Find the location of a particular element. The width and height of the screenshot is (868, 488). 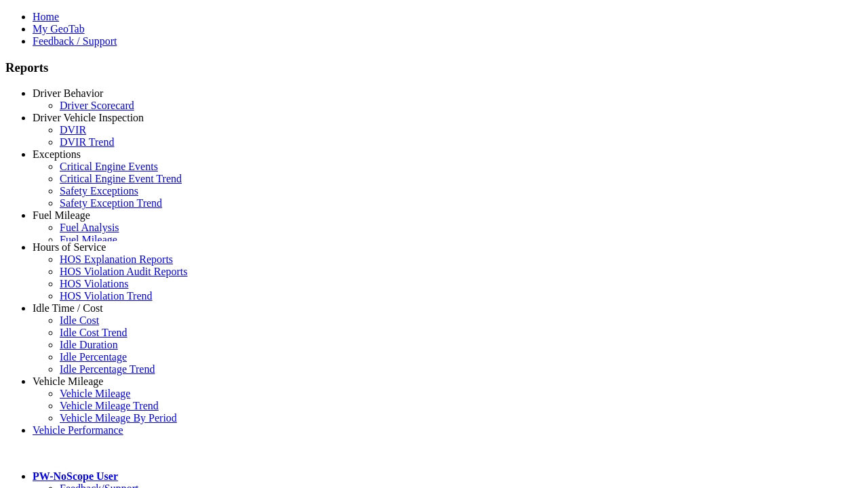

a: HOS Violation Trend is located at coordinates (106, 295).